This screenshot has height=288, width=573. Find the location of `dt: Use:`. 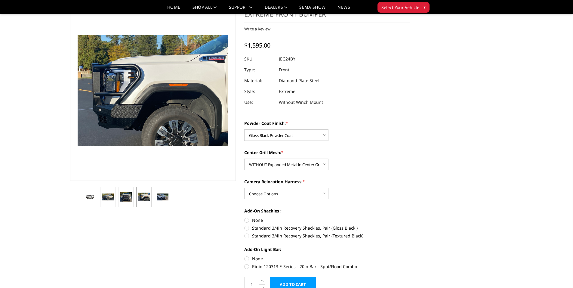

dt: Use: is located at coordinates (259, 102).